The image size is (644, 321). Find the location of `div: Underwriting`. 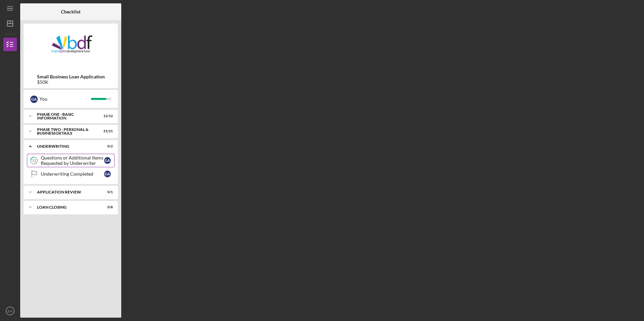

div: Underwriting is located at coordinates (66, 146).